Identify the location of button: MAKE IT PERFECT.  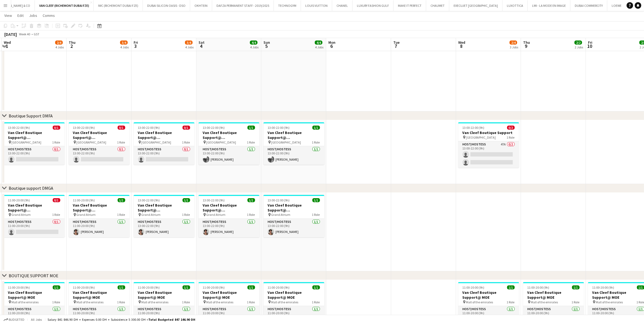
(410, 5).